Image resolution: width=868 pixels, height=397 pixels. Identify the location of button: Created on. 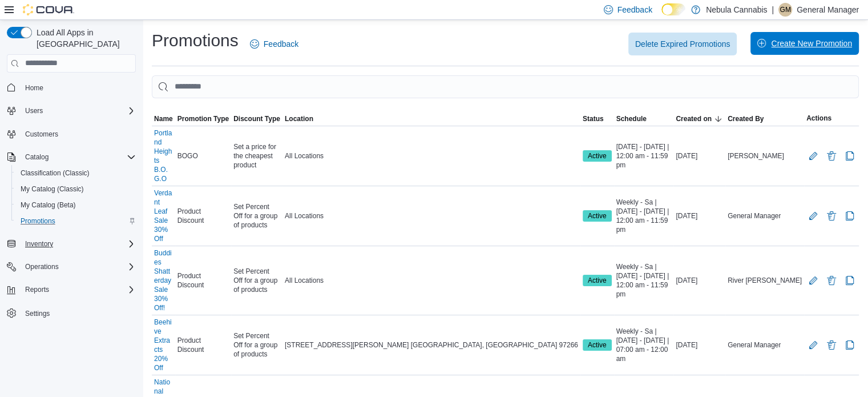
(699, 119).